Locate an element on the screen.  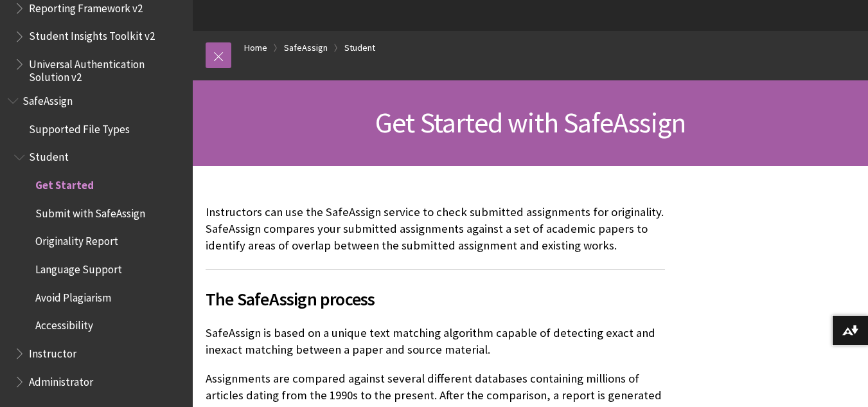
nav: Book outline for Blackboard SafeAssign is located at coordinates (96, 241).